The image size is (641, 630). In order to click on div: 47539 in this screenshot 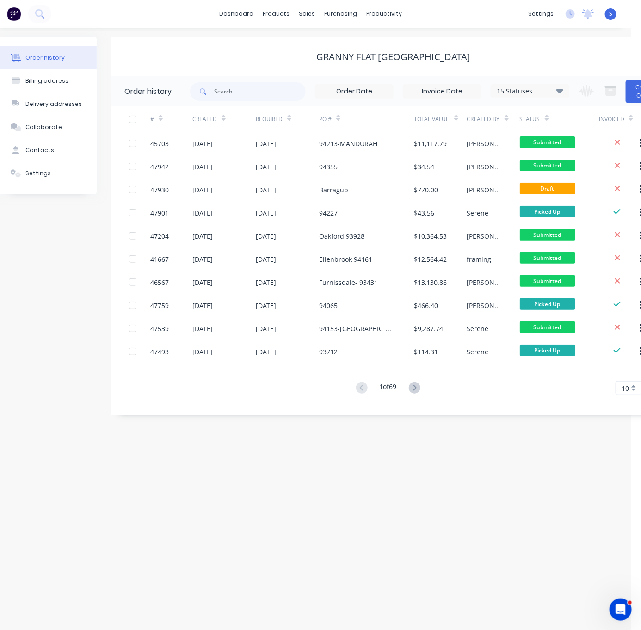, I will do `click(159, 328)`.